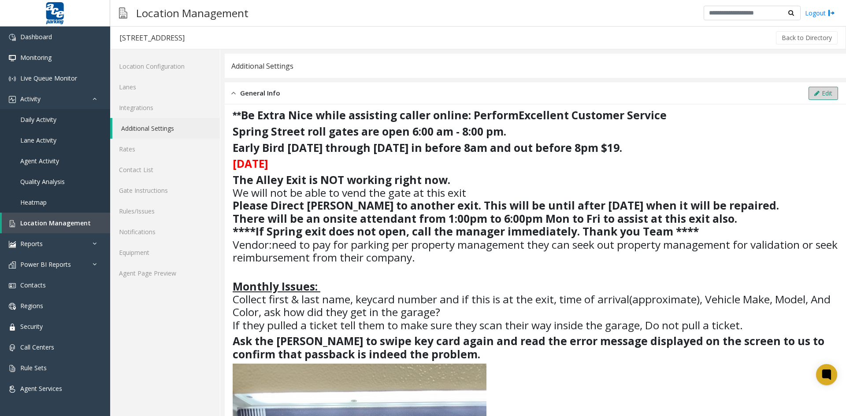 The height and width of the screenshot is (416, 846). I want to click on span: Vendor:, so click(252, 245).